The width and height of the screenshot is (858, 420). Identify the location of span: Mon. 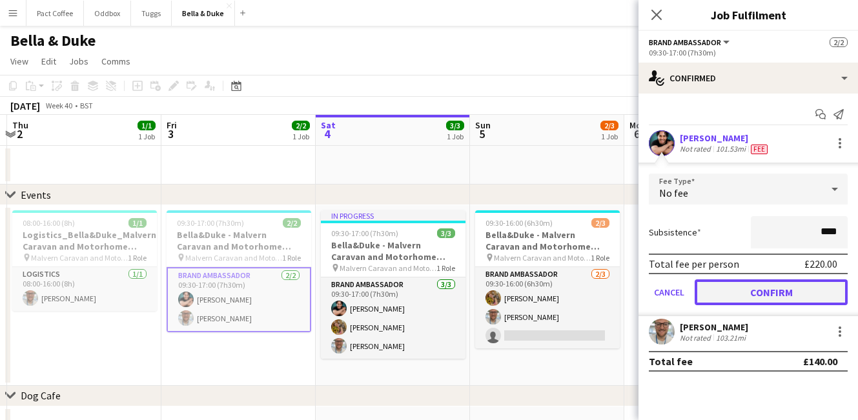
(638, 125).